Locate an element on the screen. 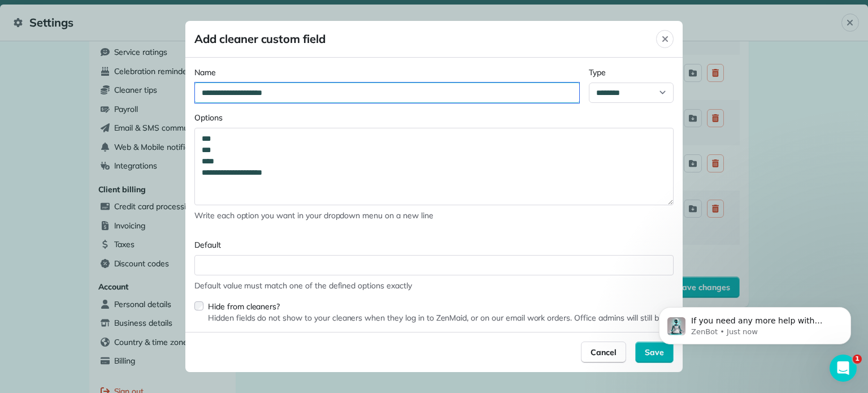 The image size is (868, 393). span: Hidden fields do not show to your cleaners when they log in to ZenMaid, or on our email work orde... is located at coordinates (441, 323).